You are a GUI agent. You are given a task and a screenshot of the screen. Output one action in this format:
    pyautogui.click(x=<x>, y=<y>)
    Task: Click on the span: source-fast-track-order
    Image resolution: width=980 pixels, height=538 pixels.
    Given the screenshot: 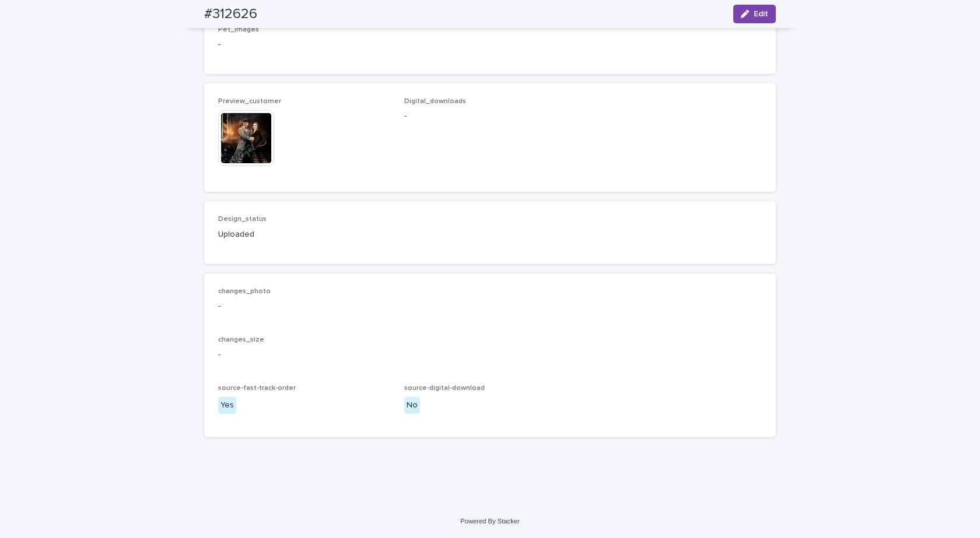 What is the action you would take?
    pyautogui.click(x=256, y=388)
    